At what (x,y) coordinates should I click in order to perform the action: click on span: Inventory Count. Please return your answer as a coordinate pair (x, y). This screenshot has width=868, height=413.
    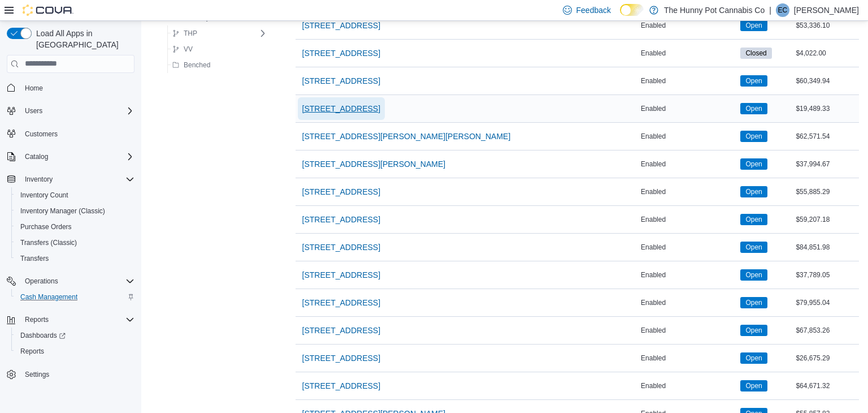
    Looking at the image, I should click on (44, 195).